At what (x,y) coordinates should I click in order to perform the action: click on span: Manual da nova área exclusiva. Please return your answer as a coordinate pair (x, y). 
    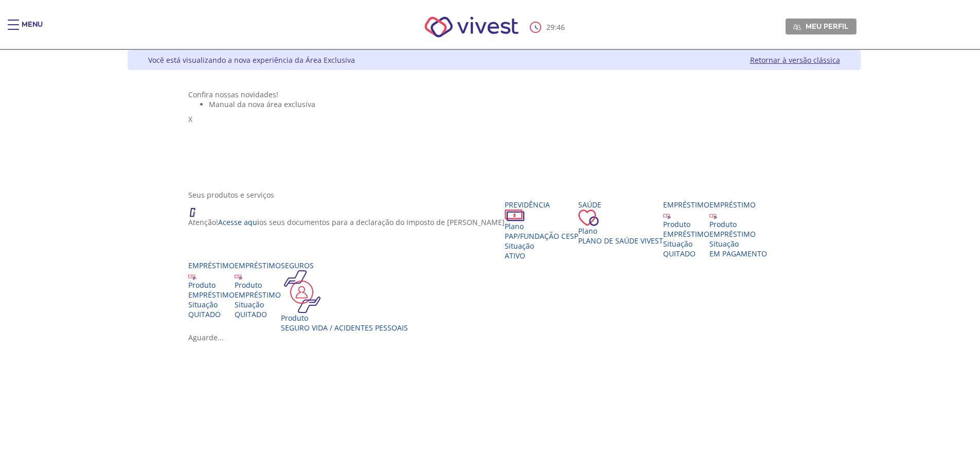
    Looking at the image, I should click on (262, 104).